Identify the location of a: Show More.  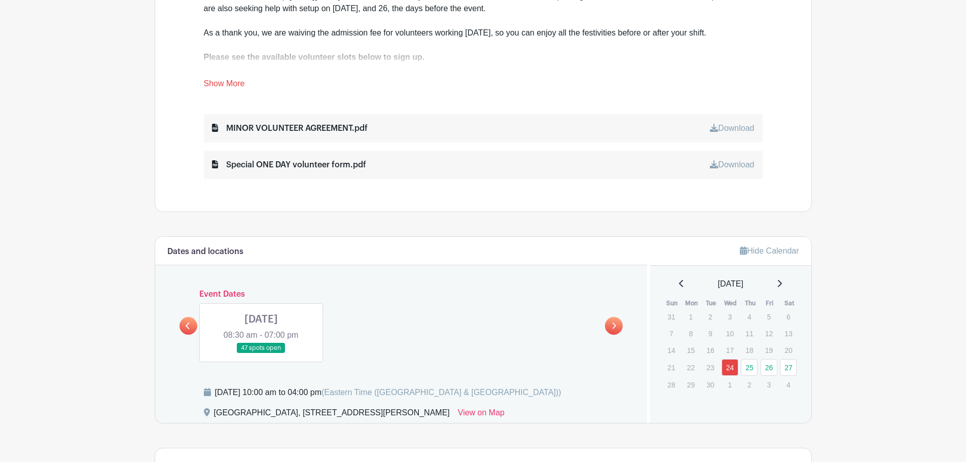
(224, 85).